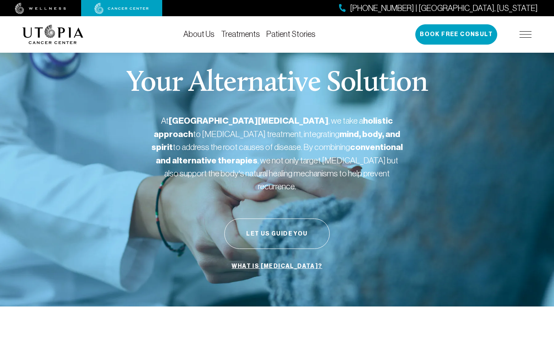 This screenshot has height=360, width=554. What do you see at coordinates (41, 9) in the screenshot?
I see `img: wellness` at bounding box center [41, 9].